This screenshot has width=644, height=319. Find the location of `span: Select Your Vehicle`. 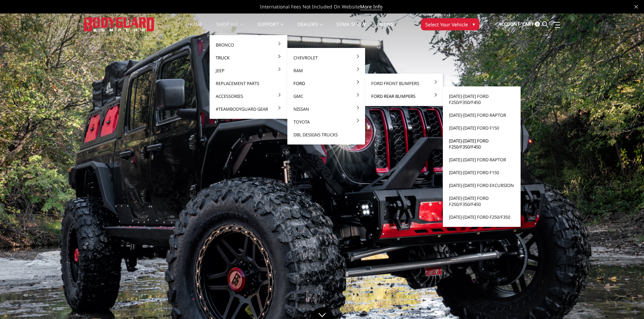

span: Select Your Vehicle is located at coordinates (446, 24).